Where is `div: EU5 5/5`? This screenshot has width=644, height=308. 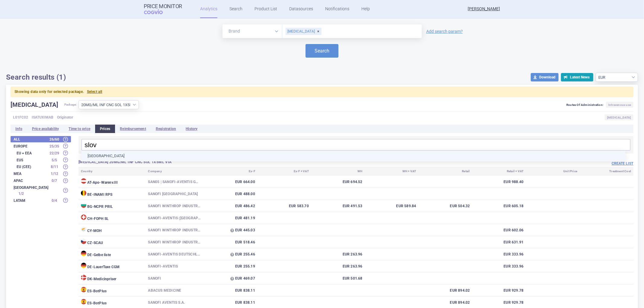
div: EU5 5/5 is located at coordinates (41, 160).